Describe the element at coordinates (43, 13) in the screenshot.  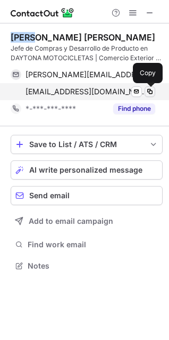
I see `img: ContactOut v5.3.10` at that location.